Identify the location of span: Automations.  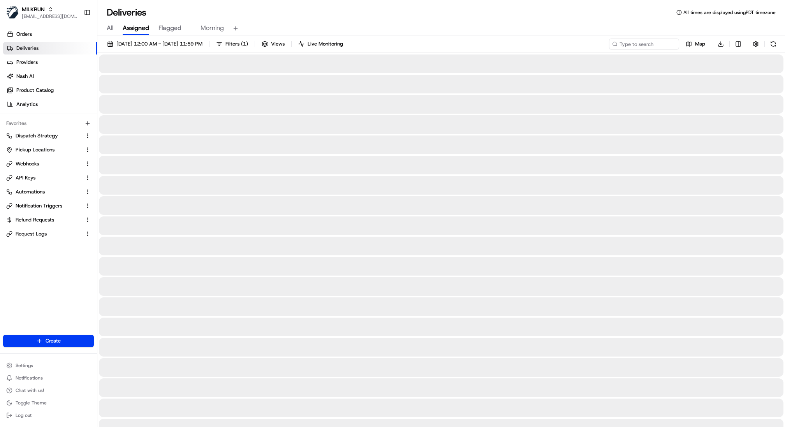
(30, 192).